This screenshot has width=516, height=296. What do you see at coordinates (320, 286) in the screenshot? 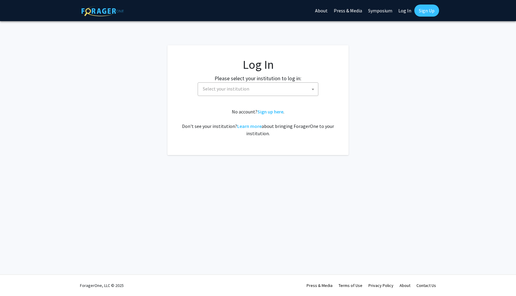
I see `a: Press & Media` at bounding box center [320, 286].